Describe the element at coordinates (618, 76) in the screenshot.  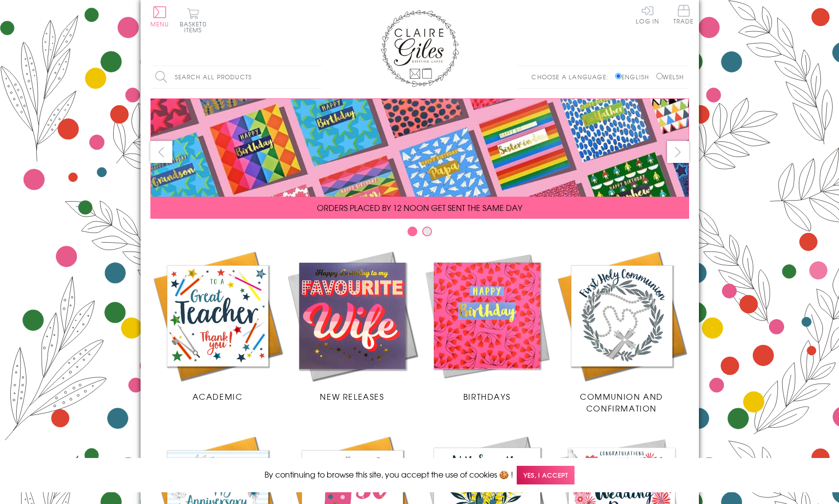
I see `input: English` at that location.